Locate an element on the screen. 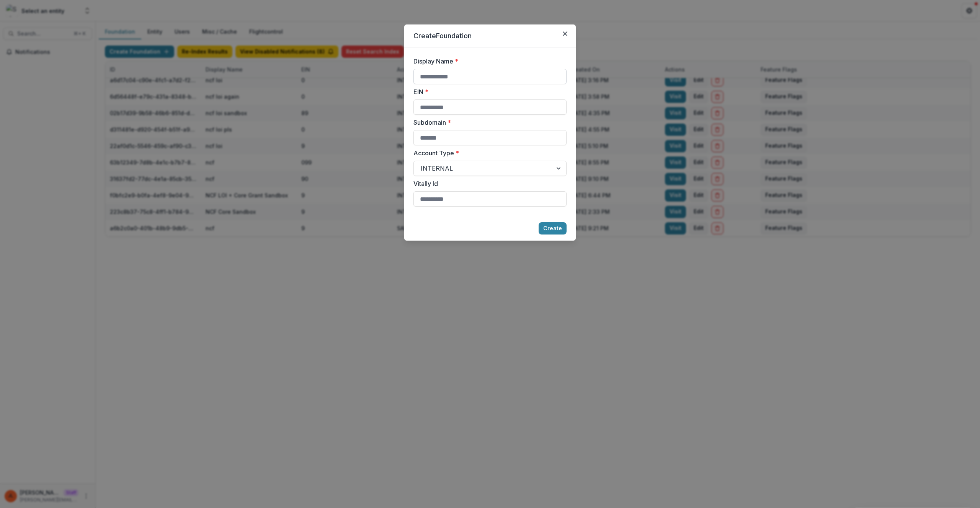 This screenshot has height=508, width=980. label: EIN is located at coordinates (488, 92).